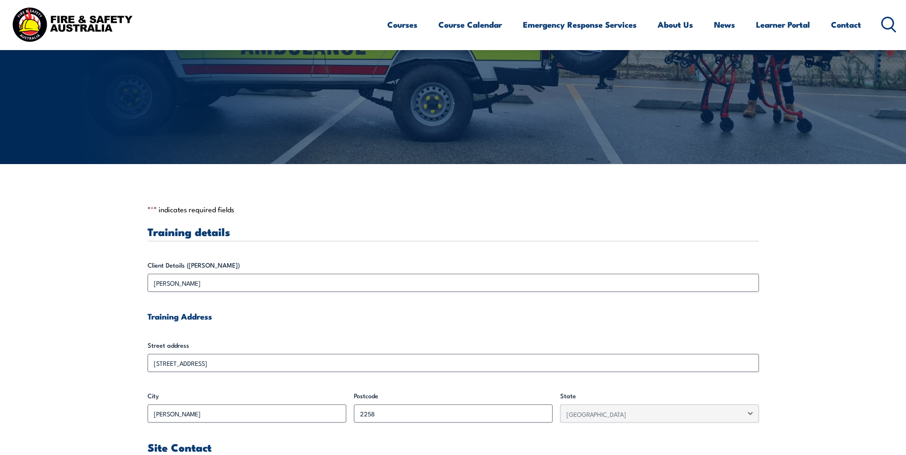 Image resolution: width=906 pixels, height=455 pixels. Describe the element at coordinates (453, 317) in the screenshot. I see `h4: Training Address` at that location.